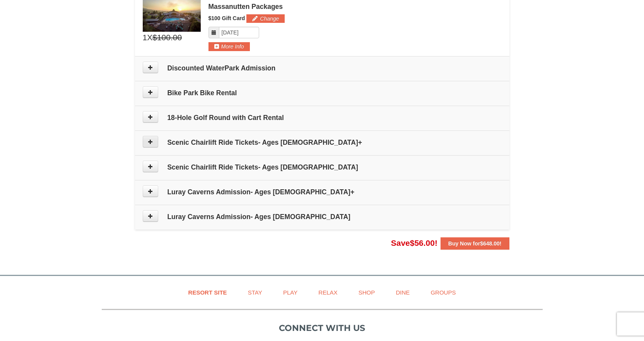 The width and height of the screenshot is (644, 341). What do you see at coordinates (322, 328) in the screenshot?
I see `p: Connect with us` at bounding box center [322, 328].